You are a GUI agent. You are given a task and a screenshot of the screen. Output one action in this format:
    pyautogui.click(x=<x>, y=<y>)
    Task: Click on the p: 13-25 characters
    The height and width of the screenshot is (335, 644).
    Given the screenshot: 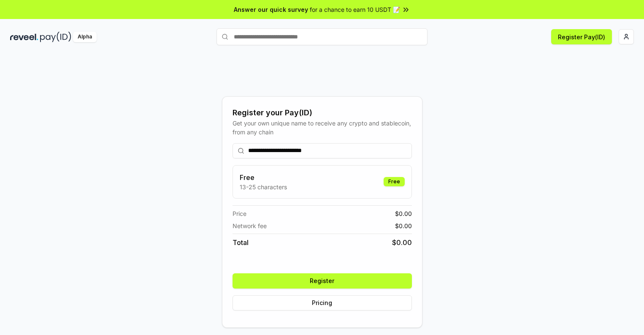 What is the action you would take?
    pyautogui.click(x=264, y=186)
    